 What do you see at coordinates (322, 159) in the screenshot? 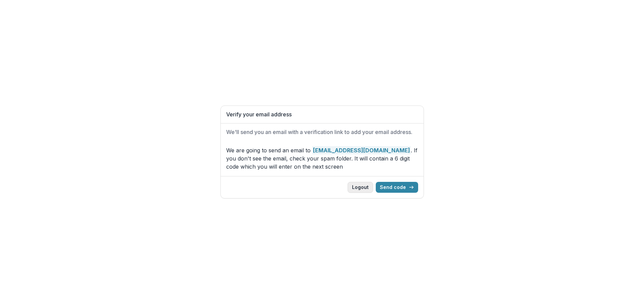
I see `p: We are going to send an email to . If you don't see the email, check your spam folder. It will co...` at bounding box center [322, 159].